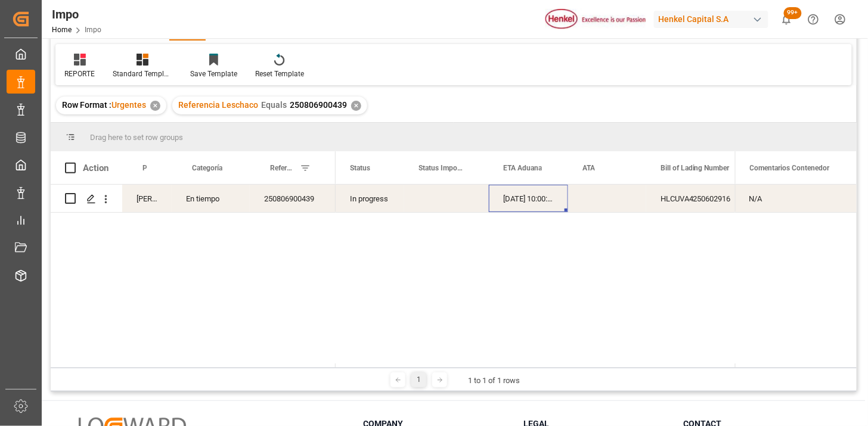  I want to click on div: In progress, so click(370, 198).